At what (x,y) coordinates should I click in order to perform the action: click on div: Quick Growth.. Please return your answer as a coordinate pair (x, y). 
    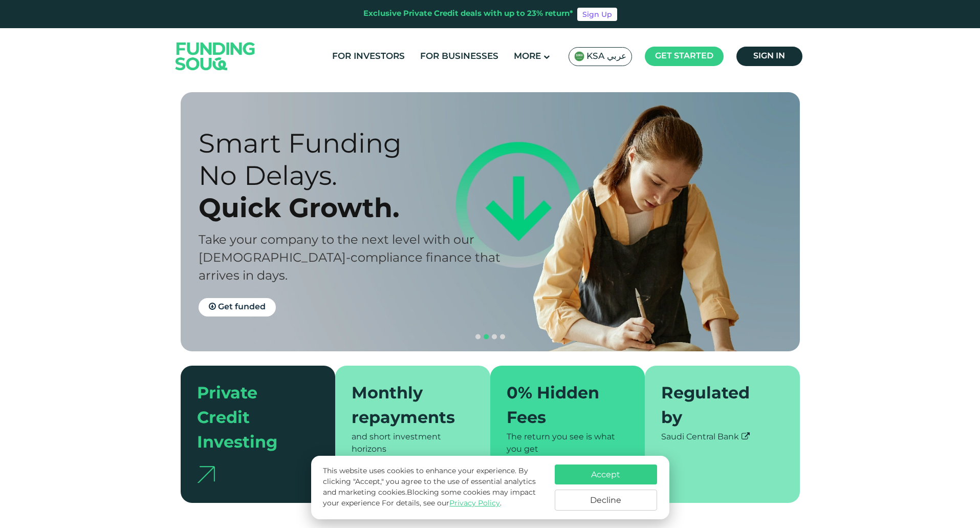
    Looking at the image, I should click on (353, 207).